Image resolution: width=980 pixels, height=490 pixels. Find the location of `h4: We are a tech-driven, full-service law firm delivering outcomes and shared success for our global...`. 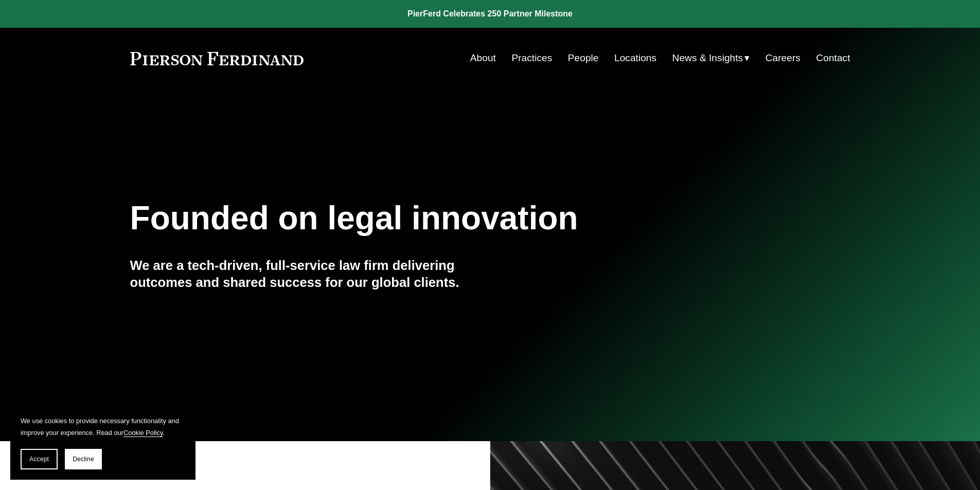

h4: We are a tech-driven, full-service law firm delivering outcomes and shared success for our global... is located at coordinates (310, 273).